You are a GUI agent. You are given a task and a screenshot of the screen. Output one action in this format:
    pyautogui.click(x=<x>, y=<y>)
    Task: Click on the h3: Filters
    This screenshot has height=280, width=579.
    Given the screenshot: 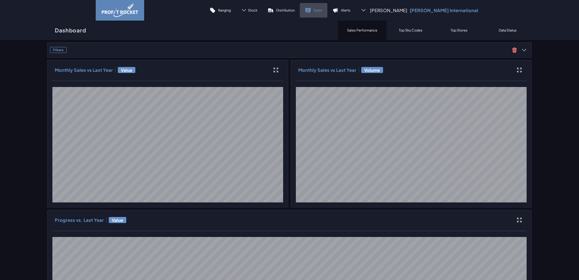 What is the action you would take?
    pyautogui.click(x=58, y=50)
    